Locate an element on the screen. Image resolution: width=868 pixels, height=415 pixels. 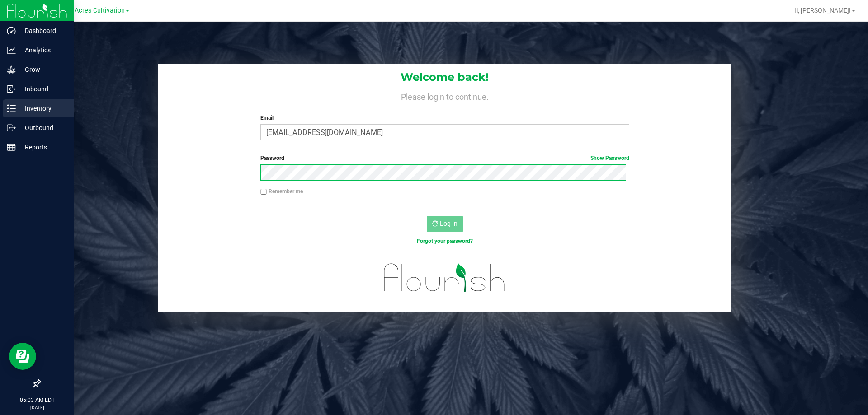
h1: Welcome back! is located at coordinates (445, 77).